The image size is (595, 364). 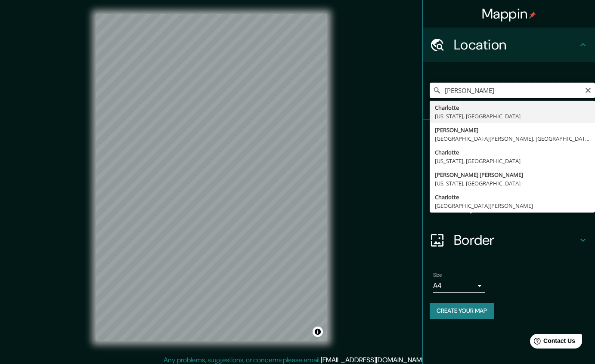 What do you see at coordinates (516, 206) in the screenshot?
I see `h4: Layout` at bounding box center [516, 206].